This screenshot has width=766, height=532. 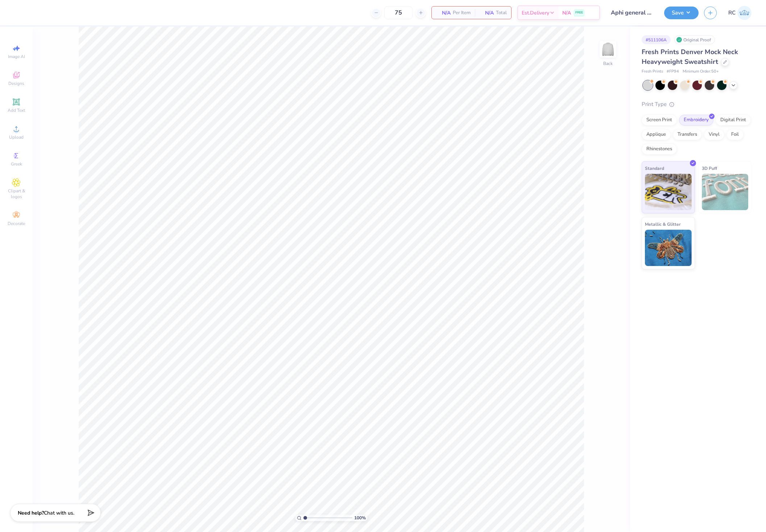 What do you see at coordinates (740, 12) in the screenshot?
I see `a: RC` at bounding box center [740, 12].